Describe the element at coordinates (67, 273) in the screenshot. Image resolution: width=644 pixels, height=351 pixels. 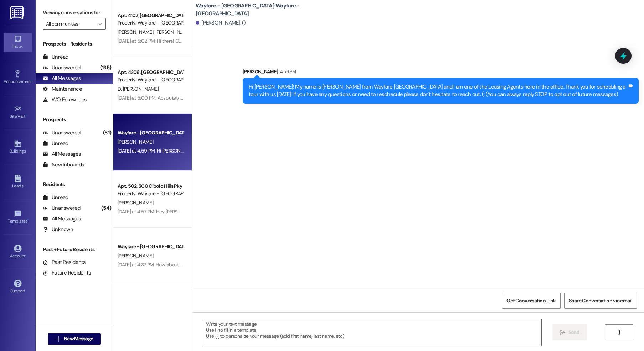
I see `div: Future Residents` at that location.